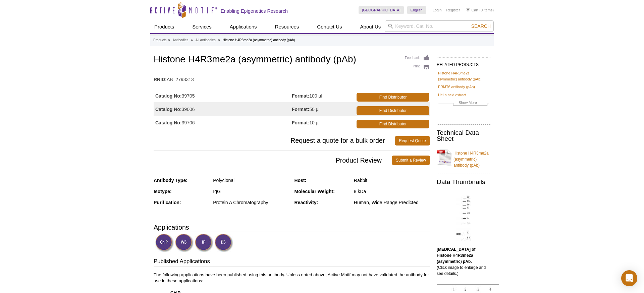 The image size is (644, 293). What do you see at coordinates (184, 243) in the screenshot?
I see `img: Western Blot Validated` at bounding box center [184, 243].